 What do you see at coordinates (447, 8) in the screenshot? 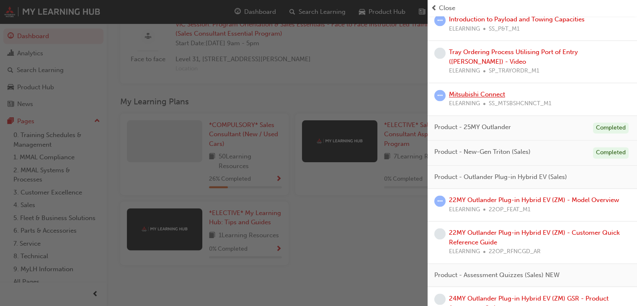
I see `span: Close` at bounding box center [447, 8].